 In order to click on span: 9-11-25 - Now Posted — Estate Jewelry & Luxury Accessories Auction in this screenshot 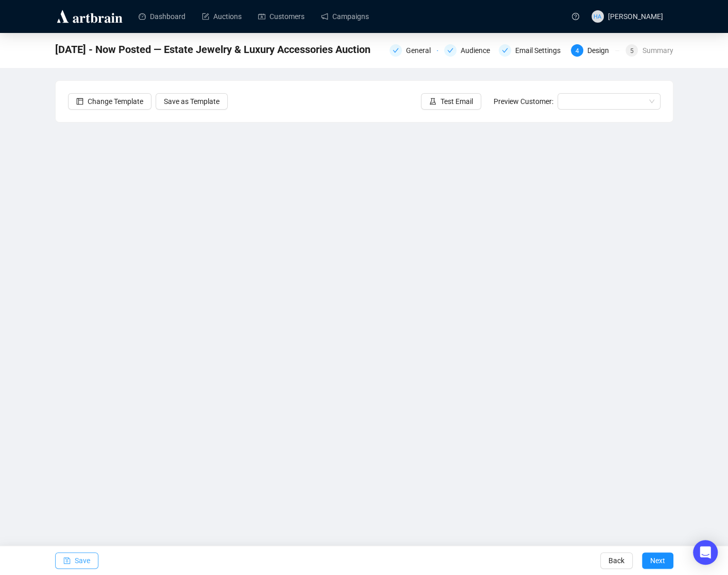, I will do `click(213, 50)`.